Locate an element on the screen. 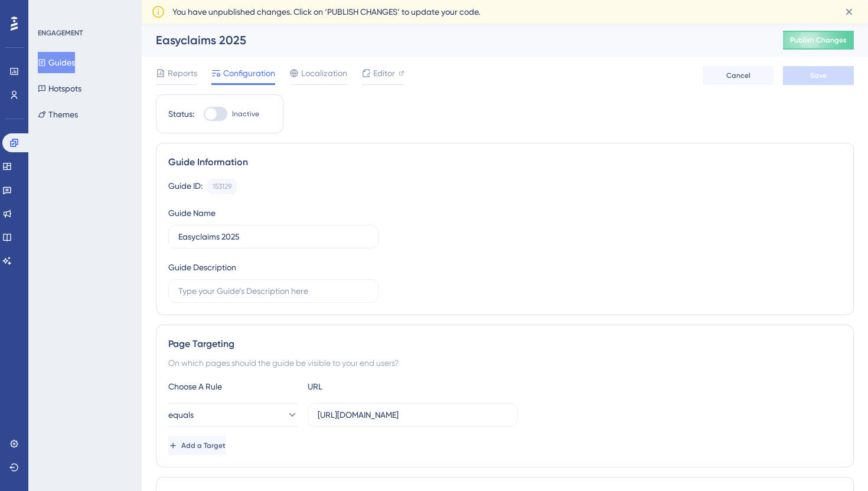 Image resolution: width=868 pixels, height=491 pixels. button: Guides is located at coordinates (56, 62).